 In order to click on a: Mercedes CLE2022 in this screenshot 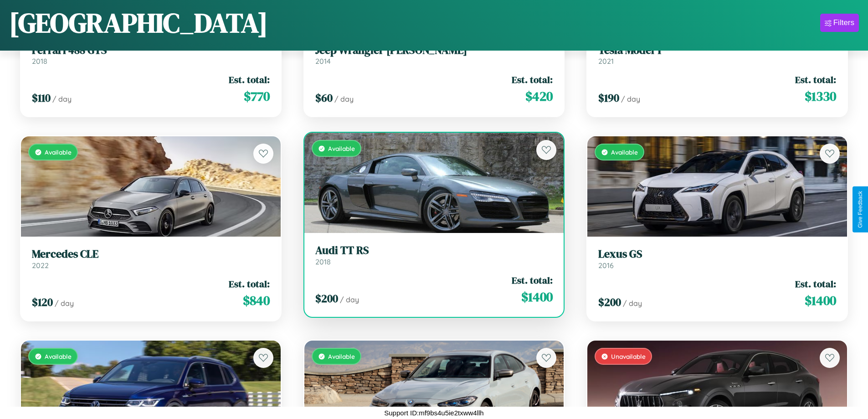, I will do `click(151, 259)`.